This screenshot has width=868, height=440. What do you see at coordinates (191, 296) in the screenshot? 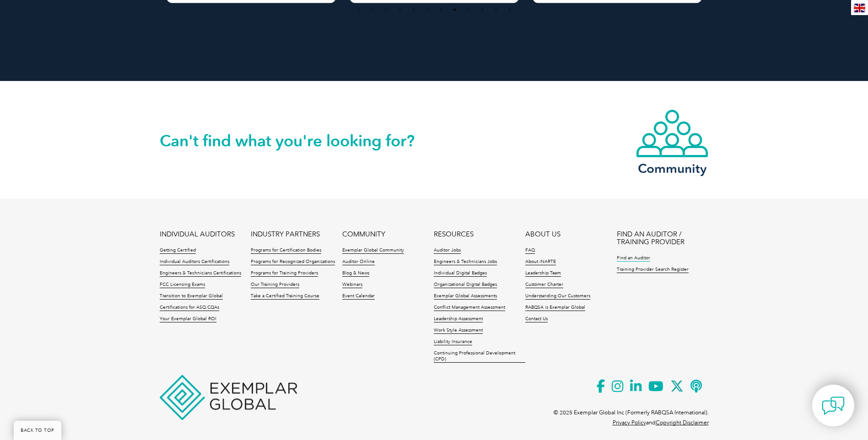
I see `a: Transition to Exemplar Global` at bounding box center [191, 296].